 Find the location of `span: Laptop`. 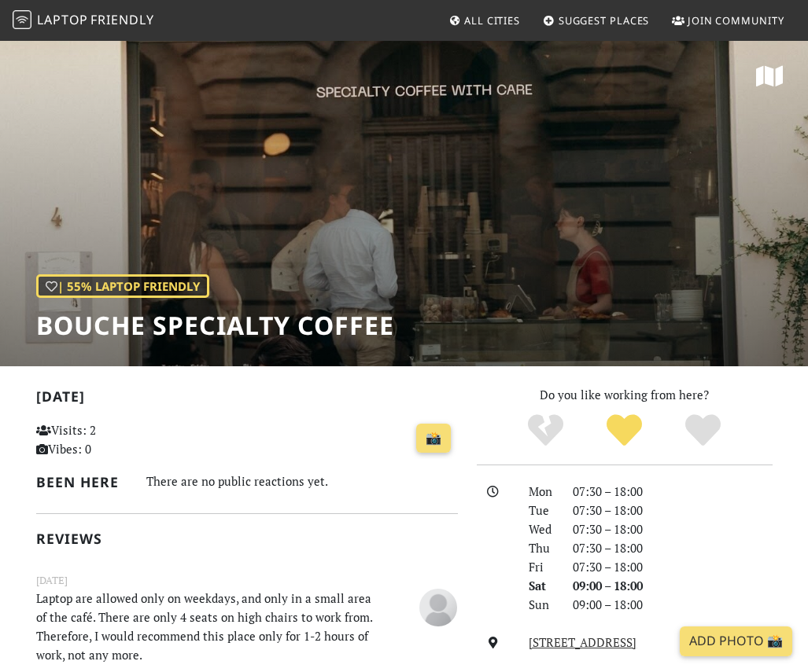

span: Laptop is located at coordinates (62, 20).